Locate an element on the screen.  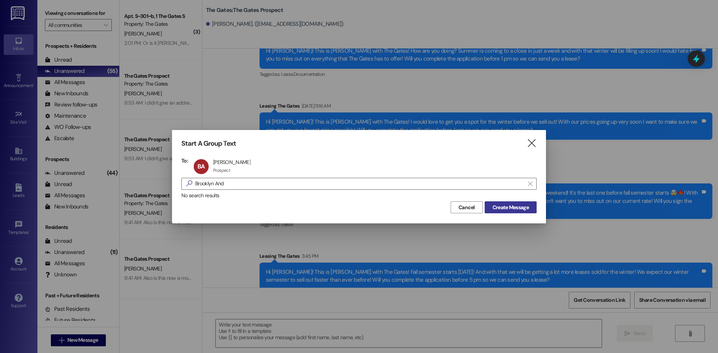
button: Create Message is located at coordinates (510, 208).